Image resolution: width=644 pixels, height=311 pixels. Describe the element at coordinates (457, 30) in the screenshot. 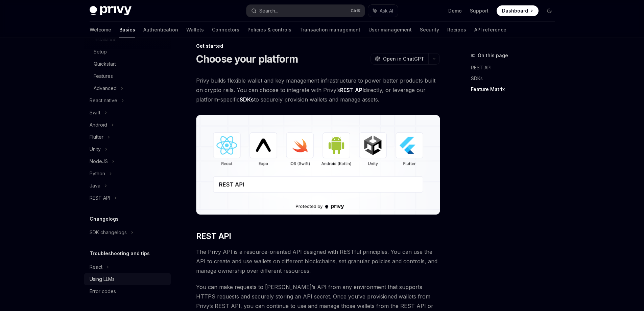

I see `a: Recipes` at that location.